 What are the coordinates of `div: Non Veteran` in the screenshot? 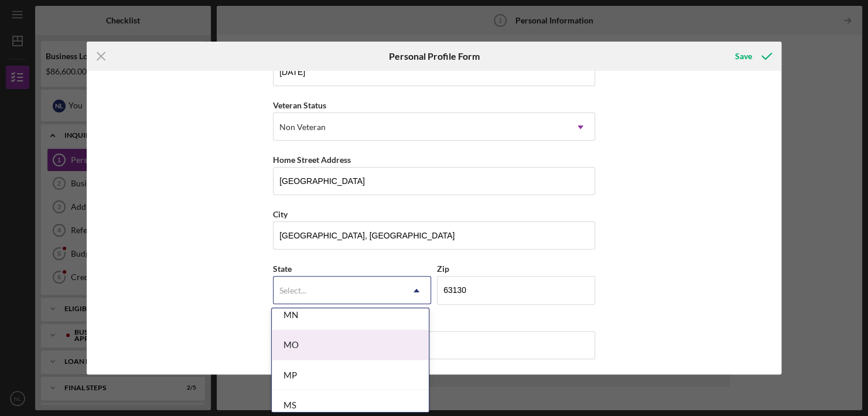 It's located at (302, 127).